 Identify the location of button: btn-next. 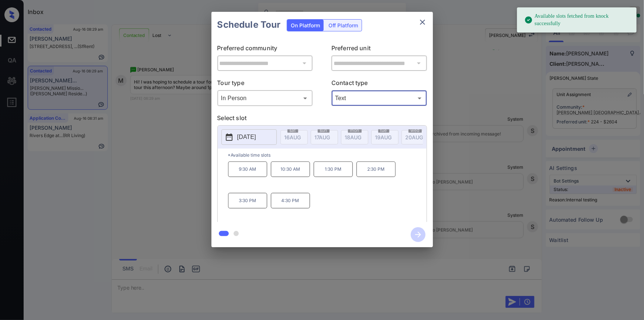
(418, 235).